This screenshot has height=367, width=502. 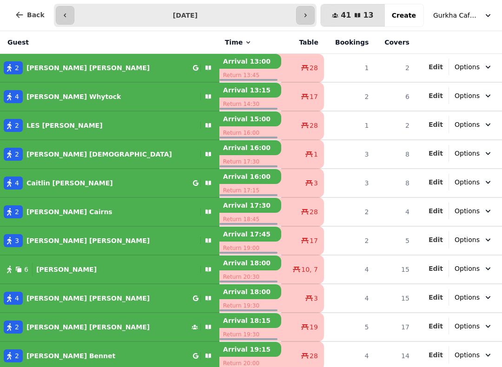 I want to click on p: Return 17:15, so click(x=250, y=190).